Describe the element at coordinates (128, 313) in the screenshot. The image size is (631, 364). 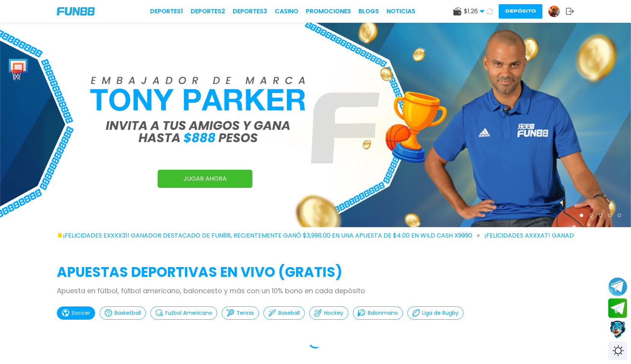
I see `p: Basketball` at that location.